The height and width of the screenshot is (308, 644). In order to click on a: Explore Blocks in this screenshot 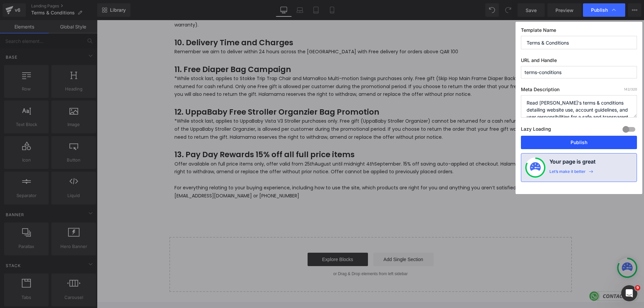, I will do `click(241, 239)`.